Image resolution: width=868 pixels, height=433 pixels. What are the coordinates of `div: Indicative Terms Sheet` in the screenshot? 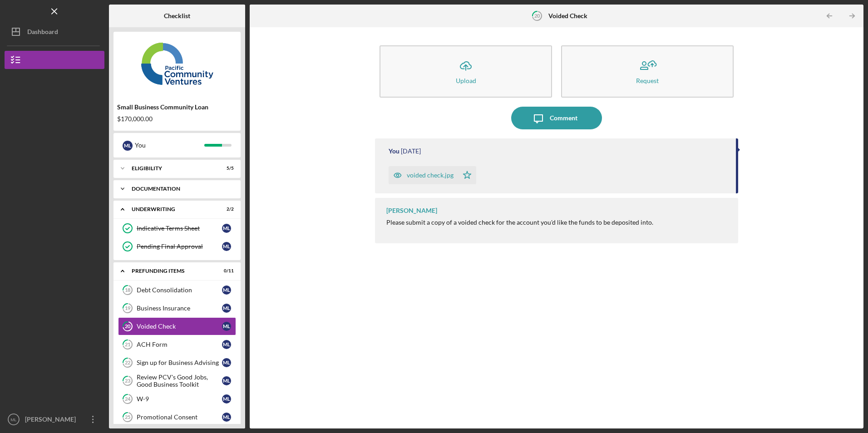 It's located at (179, 228).